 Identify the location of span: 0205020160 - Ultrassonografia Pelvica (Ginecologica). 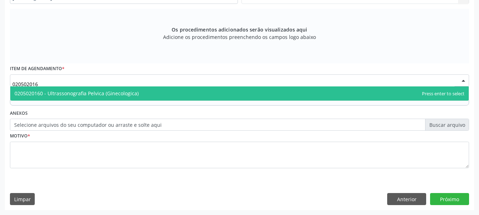
(77, 93).